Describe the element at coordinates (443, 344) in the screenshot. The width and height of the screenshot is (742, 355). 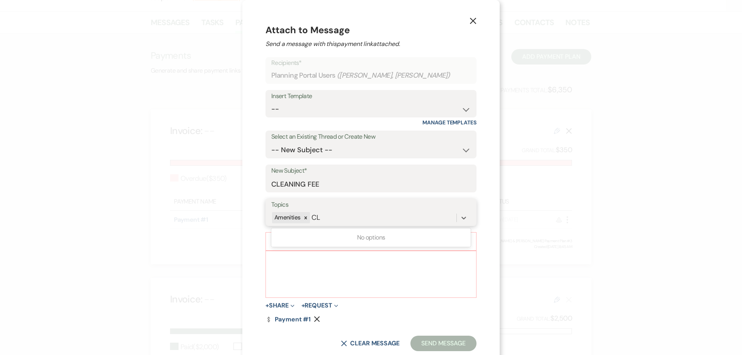
I see `button: Send Message` at that location.